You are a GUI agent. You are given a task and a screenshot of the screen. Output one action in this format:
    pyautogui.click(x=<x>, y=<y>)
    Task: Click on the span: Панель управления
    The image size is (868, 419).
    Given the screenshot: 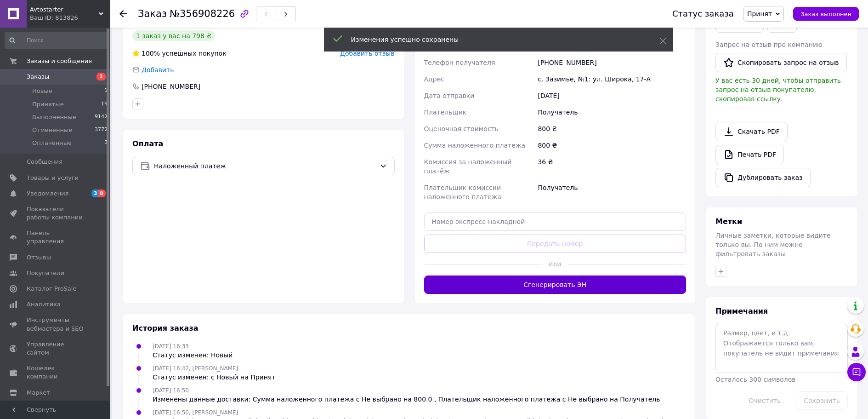 What is the action you would take?
    pyautogui.click(x=56, y=238)
    